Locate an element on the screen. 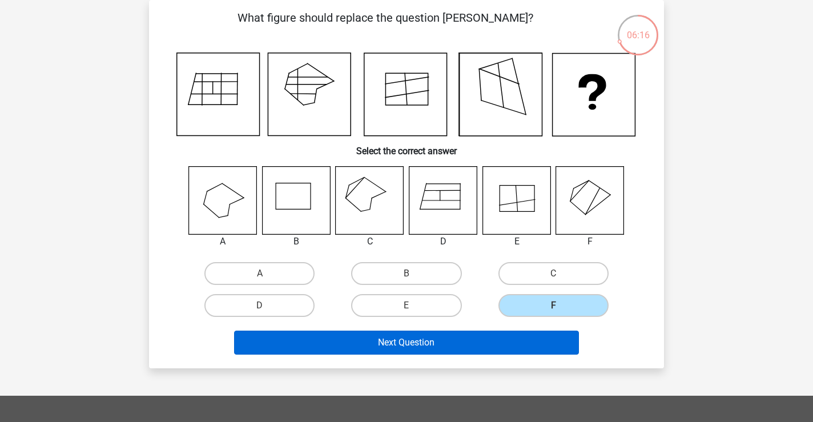 This screenshot has height=422, width=813. div: F is located at coordinates (590, 241).